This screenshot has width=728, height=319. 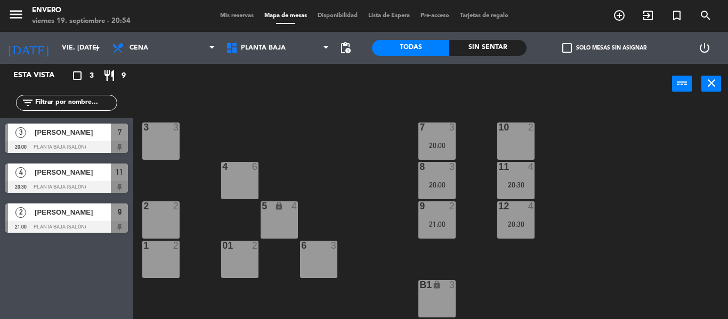 I want to click on i: exit_to_app, so click(x=648, y=15).